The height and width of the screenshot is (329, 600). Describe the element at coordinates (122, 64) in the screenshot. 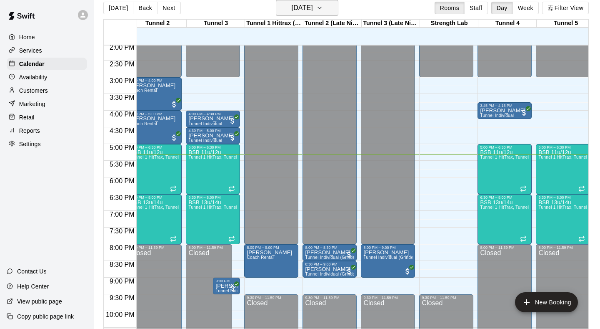

I see `span: 2:30 PM` at that location.